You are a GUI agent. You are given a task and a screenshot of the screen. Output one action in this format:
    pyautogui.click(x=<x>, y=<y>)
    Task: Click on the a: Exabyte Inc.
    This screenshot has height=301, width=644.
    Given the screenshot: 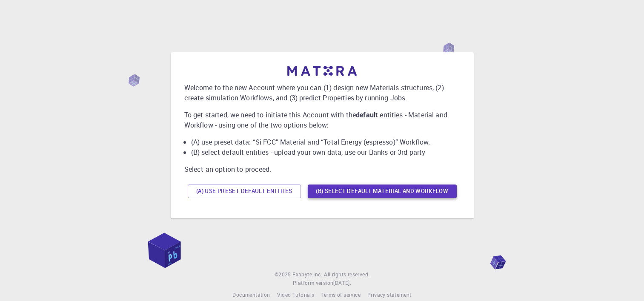 What is the action you would take?
    pyautogui.click(x=307, y=275)
    